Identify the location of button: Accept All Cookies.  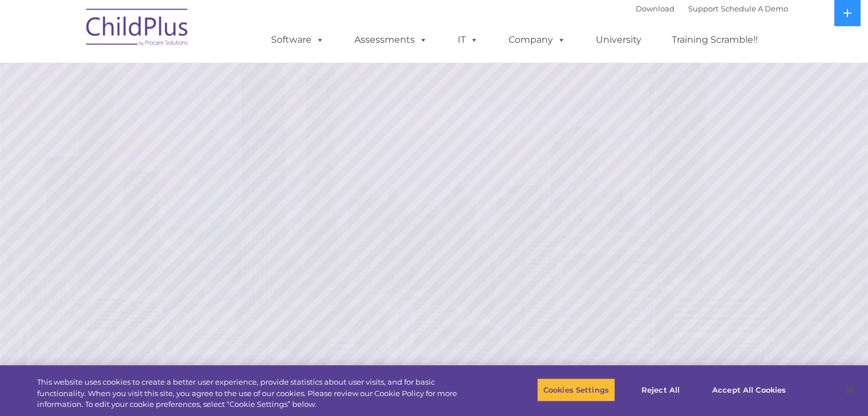
(749, 390).